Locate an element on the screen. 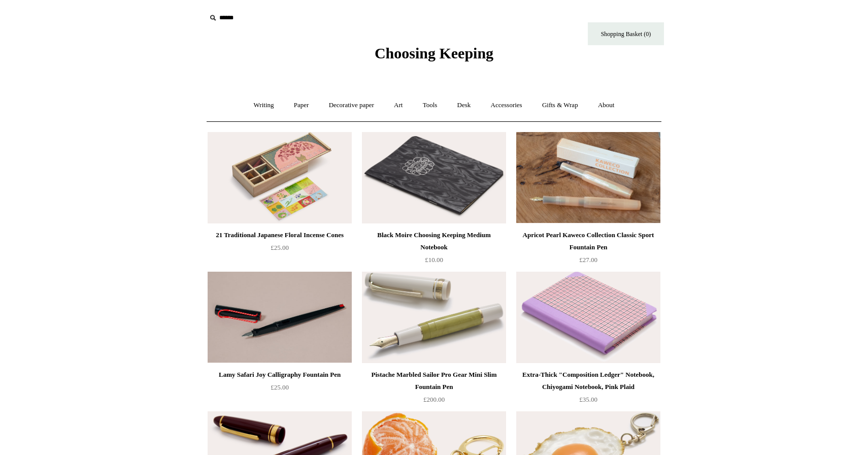 Image resolution: width=868 pixels, height=455 pixels. div: 21 Traditional Japanese Floral Incense Cones is located at coordinates (280, 235).